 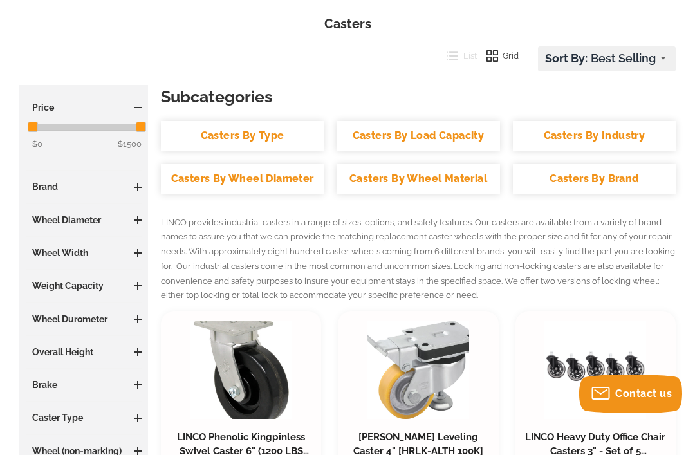 What do you see at coordinates (242, 179) in the screenshot?
I see `a: Casters By Wheel Diameter` at bounding box center [242, 179].